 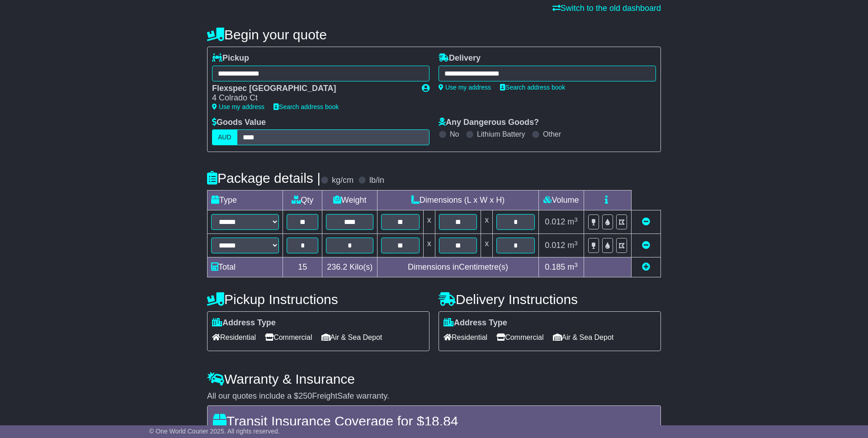 I want to click on h4: Warranty & Insurance, so click(x=434, y=379).